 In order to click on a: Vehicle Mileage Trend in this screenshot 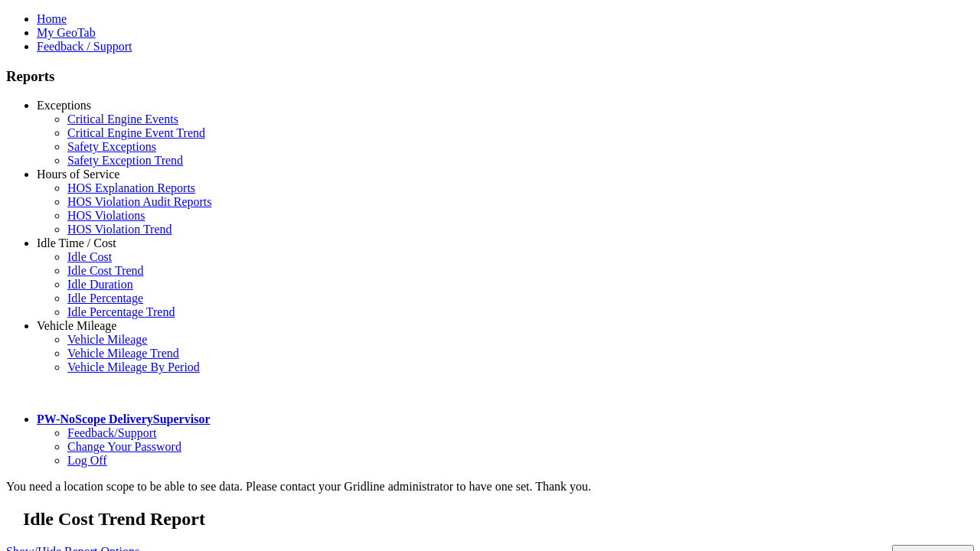, I will do `click(123, 353)`.